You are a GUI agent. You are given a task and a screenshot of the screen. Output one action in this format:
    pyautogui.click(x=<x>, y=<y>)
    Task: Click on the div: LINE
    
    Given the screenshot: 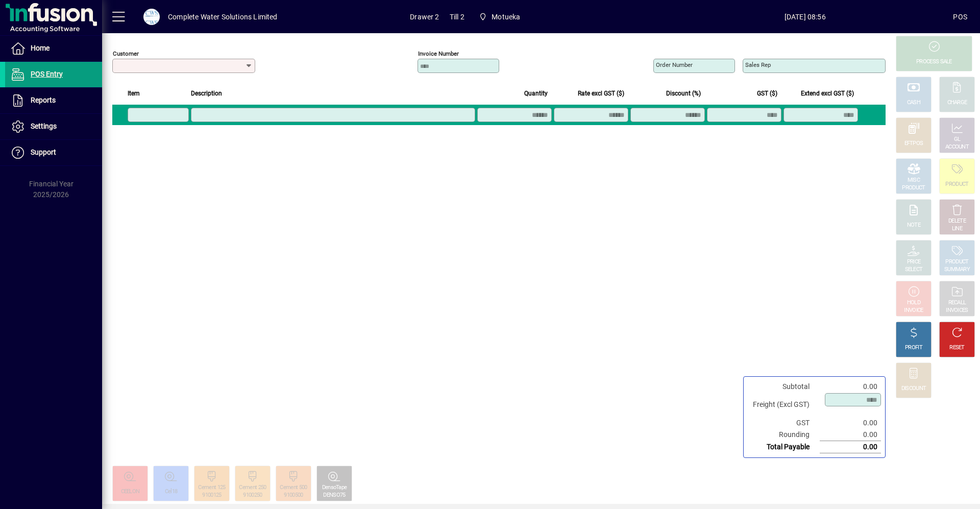 What is the action you would take?
    pyautogui.click(x=957, y=229)
    